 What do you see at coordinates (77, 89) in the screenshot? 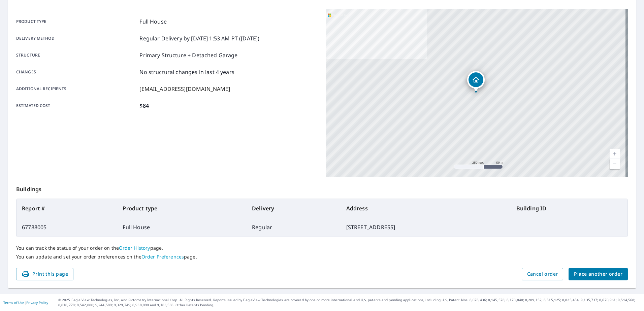
I see `p: Additional recipients` at bounding box center [77, 89].